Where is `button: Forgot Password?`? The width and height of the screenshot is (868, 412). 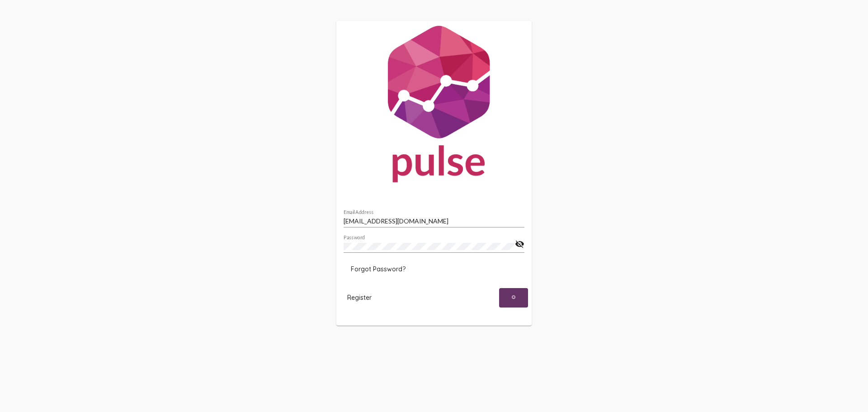 button: Forgot Password? is located at coordinates (378, 269).